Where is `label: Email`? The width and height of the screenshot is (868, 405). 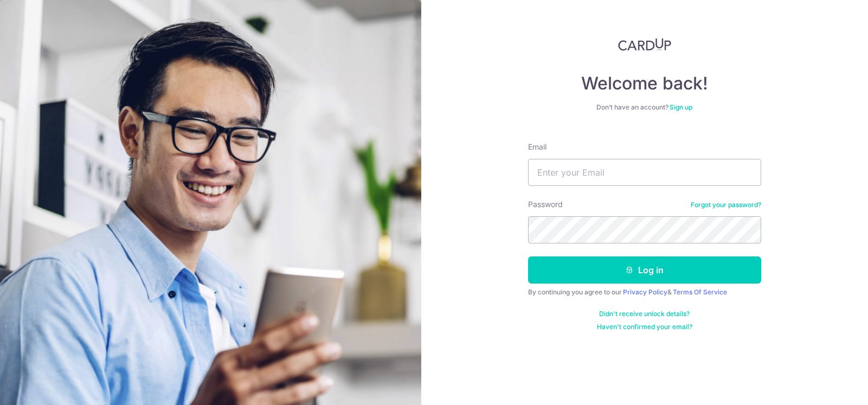
label: Email is located at coordinates (537, 147).